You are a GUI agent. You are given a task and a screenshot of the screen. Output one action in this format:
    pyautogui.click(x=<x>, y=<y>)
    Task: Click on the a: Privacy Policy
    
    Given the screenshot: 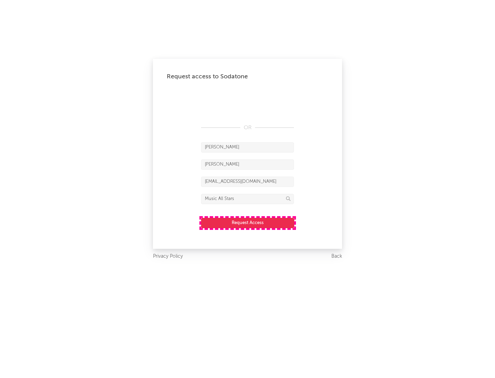 What is the action you would take?
    pyautogui.click(x=168, y=257)
    